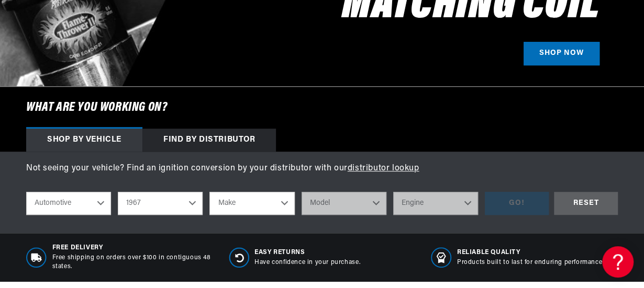  I want to click on span: Easy Returns, so click(308, 253).